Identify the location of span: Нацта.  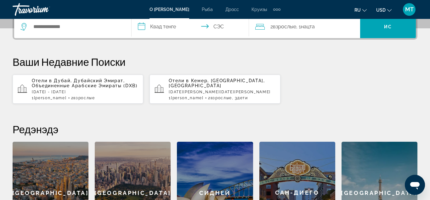
(308, 26).